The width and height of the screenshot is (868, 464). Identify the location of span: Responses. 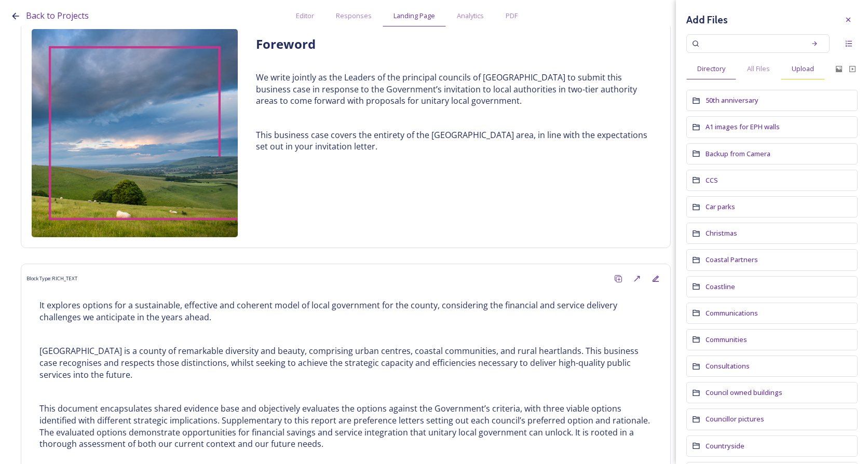
(353, 16).